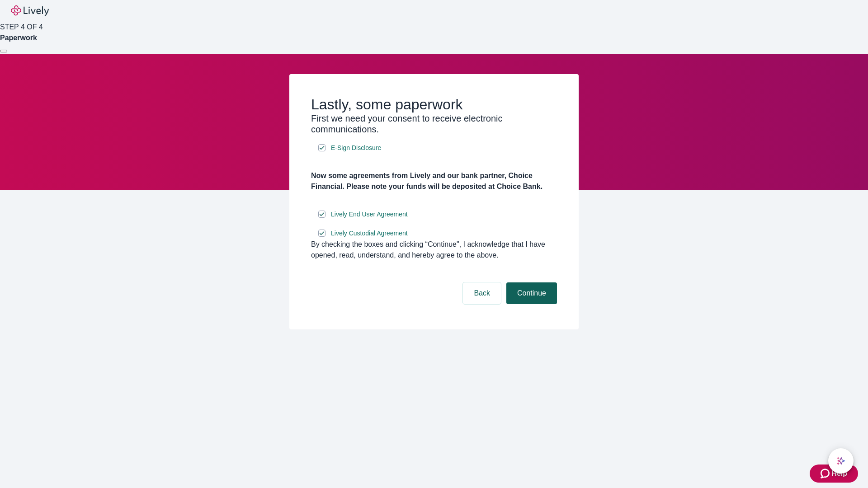  Describe the element at coordinates (370, 215) in the screenshot. I see `span: Lively End User Agreement` at that location.